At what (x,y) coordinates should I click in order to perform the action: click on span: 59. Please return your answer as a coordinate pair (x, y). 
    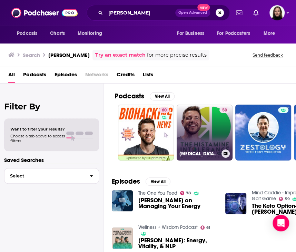
    Looking at the image, I should click on (287, 199).